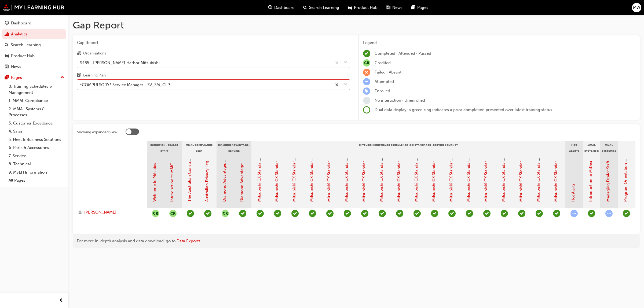  What do you see at coordinates (356, 241) in the screenshot?
I see `div: For more in-depth analysis and data download, go to` at bounding box center [356, 241].